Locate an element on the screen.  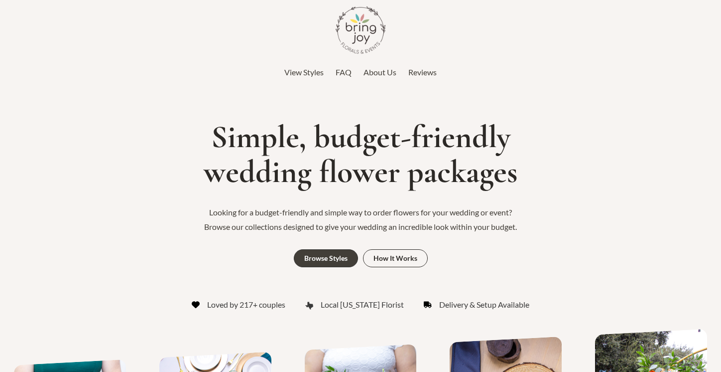
span: Delivery & Setup Available is located at coordinates (484, 304).